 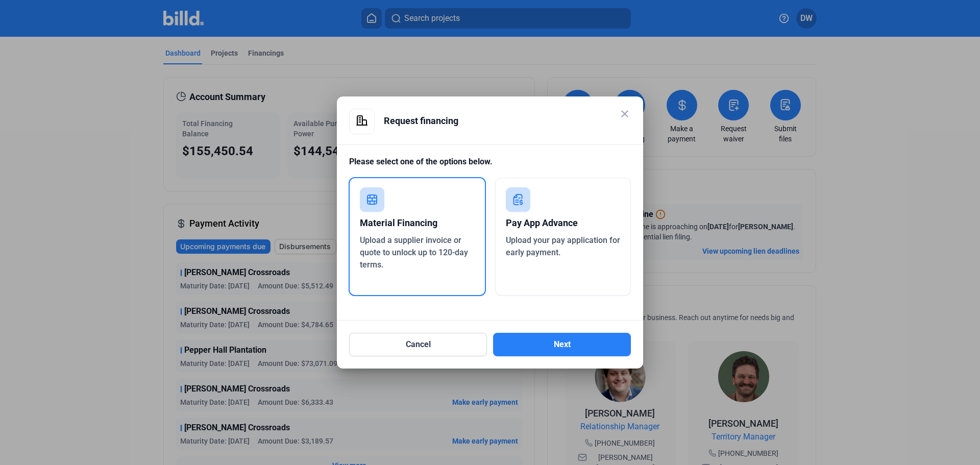 I want to click on button: Next, so click(x=562, y=344).